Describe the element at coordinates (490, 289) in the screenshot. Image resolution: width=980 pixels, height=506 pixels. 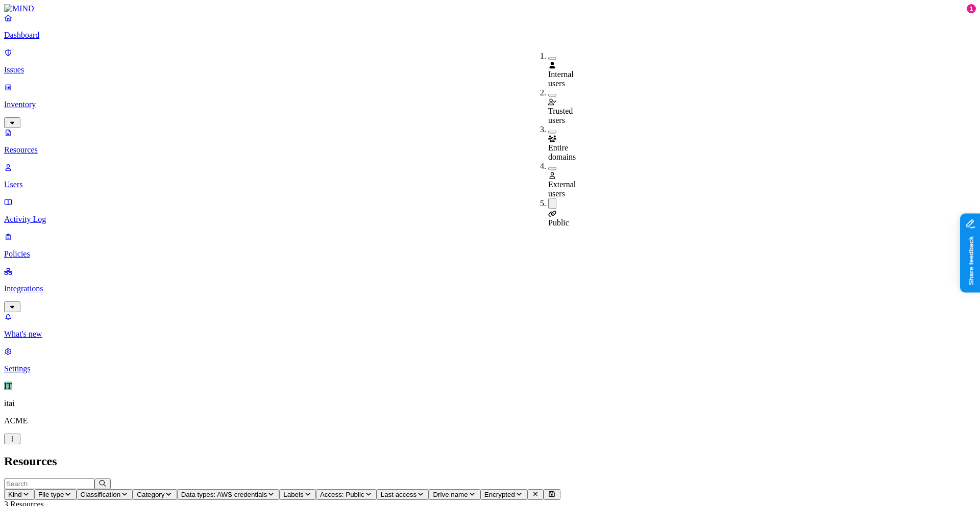
I see `a: Integrations` at that location.